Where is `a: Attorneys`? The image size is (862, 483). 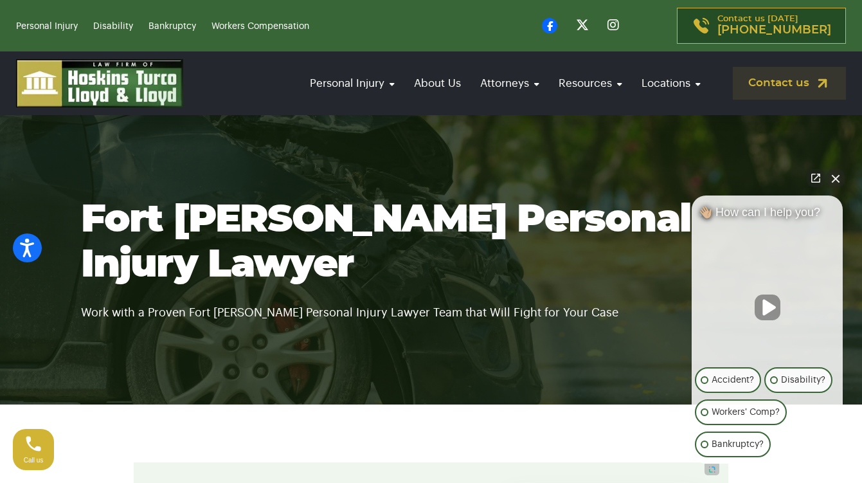 a: Attorneys is located at coordinates (510, 83).